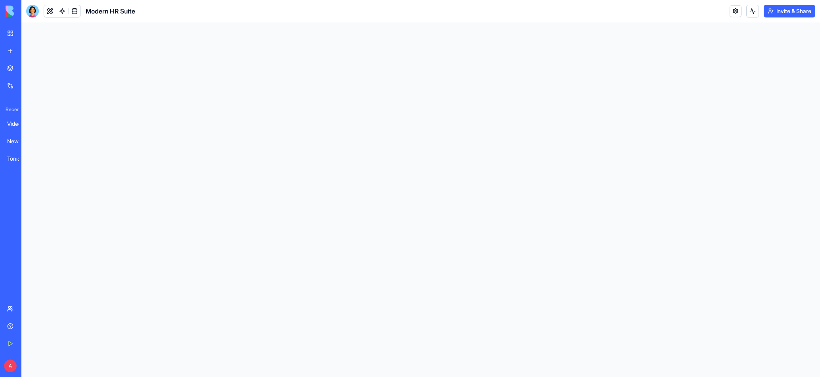 This screenshot has width=820, height=377. I want to click on a: Video Production Email Hub, so click(18, 124).